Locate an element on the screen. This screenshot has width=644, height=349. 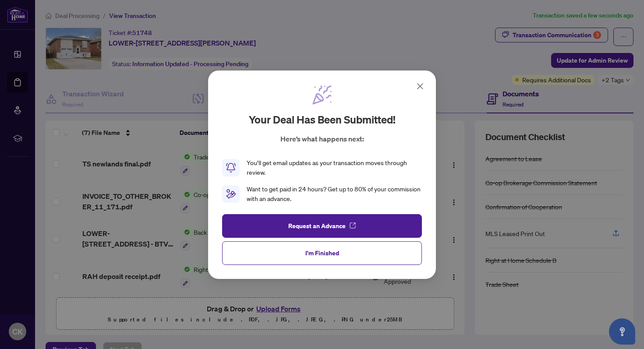
span: I'm Finished is located at coordinates (322, 253).